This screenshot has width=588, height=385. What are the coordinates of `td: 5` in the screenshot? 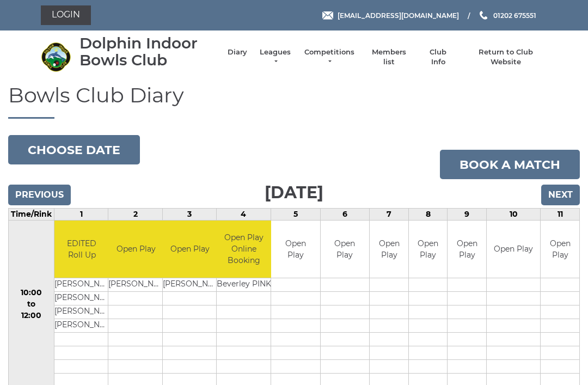 It's located at (295, 215).